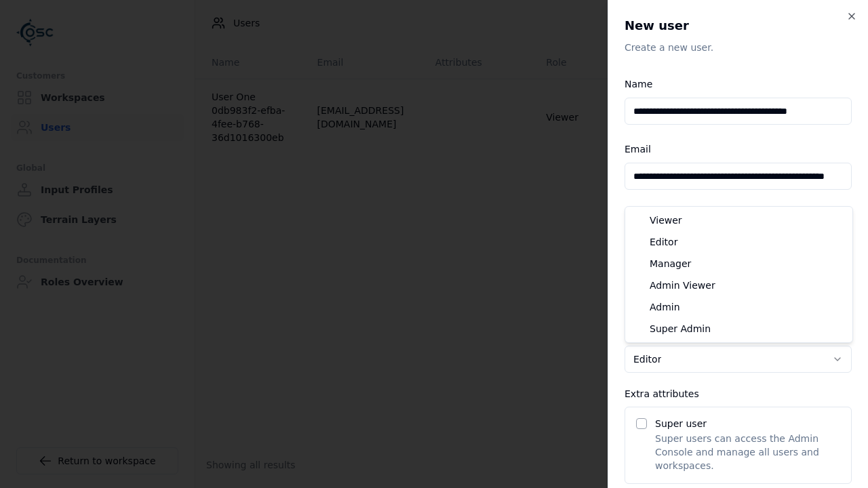 The width and height of the screenshot is (868, 488). I want to click on span: Manager, so click(670, 264).